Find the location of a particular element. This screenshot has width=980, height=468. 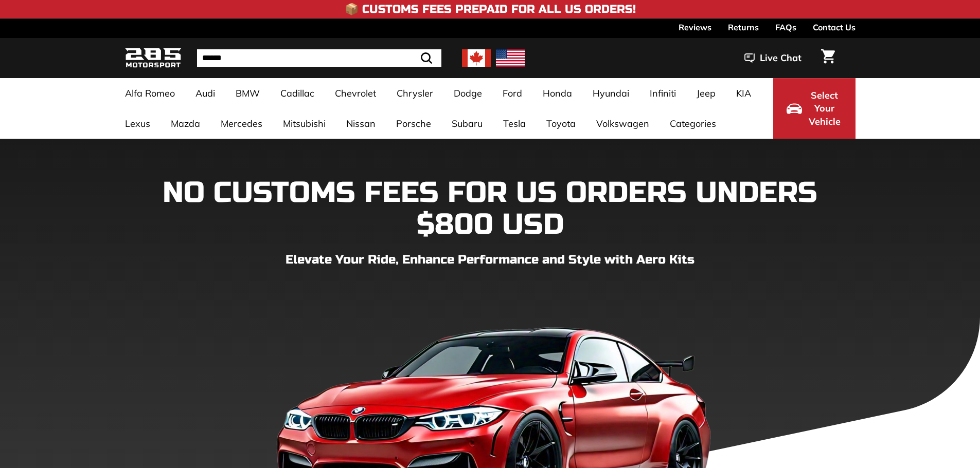

button: Live Chat is located at coordinates (772, 58).